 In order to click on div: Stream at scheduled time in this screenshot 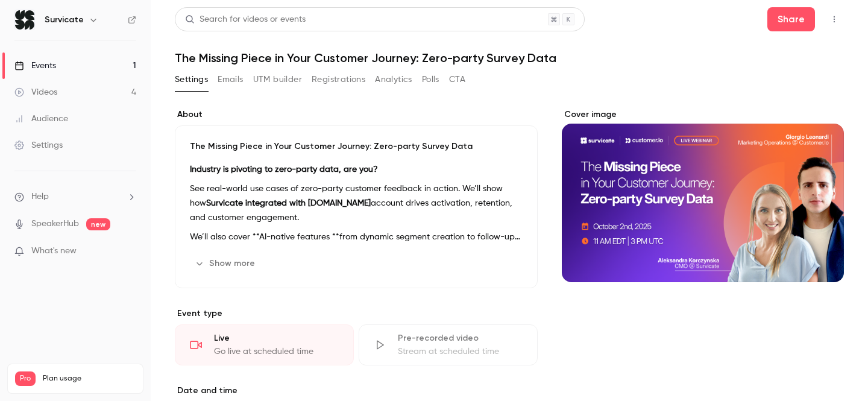, I will do `click(460, 351)`.